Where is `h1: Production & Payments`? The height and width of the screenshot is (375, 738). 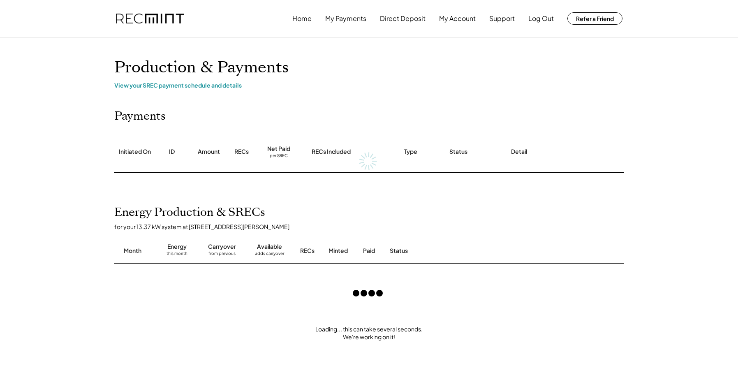 h1: Production & Payments is located at coordinates (369, 67).